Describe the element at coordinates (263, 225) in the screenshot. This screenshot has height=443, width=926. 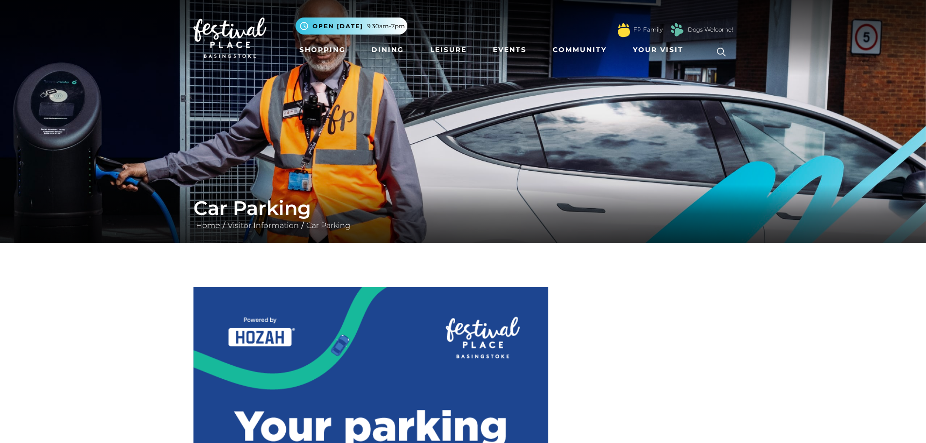
I see `a: Visitor Information` at that location.